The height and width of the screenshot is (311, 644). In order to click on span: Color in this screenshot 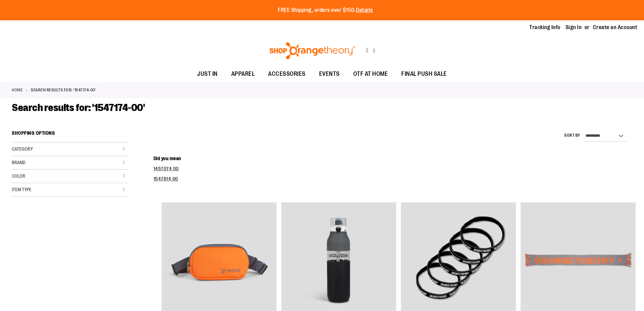, I will do `click(19, 176)`.